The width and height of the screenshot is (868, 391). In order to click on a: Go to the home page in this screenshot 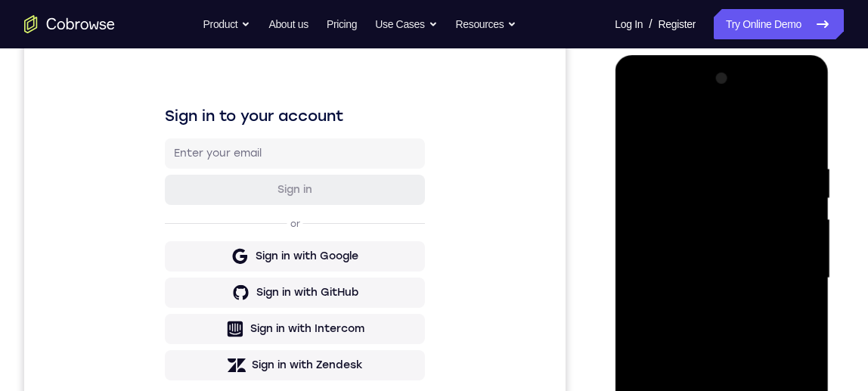, I will do `click(70, 24)`.